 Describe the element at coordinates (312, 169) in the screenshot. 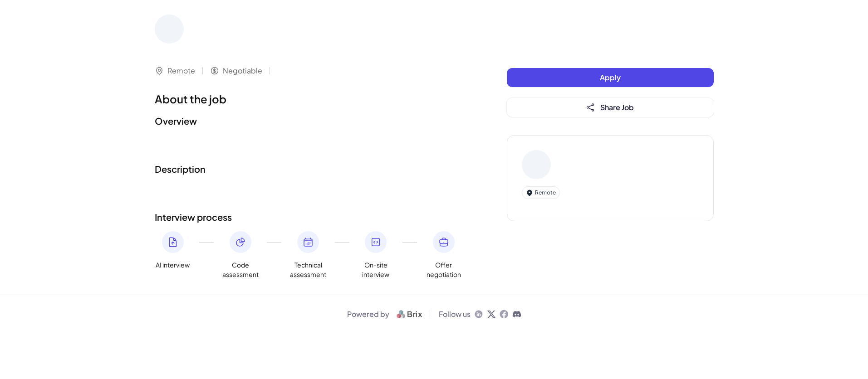

I see `h2: Description` at that location.